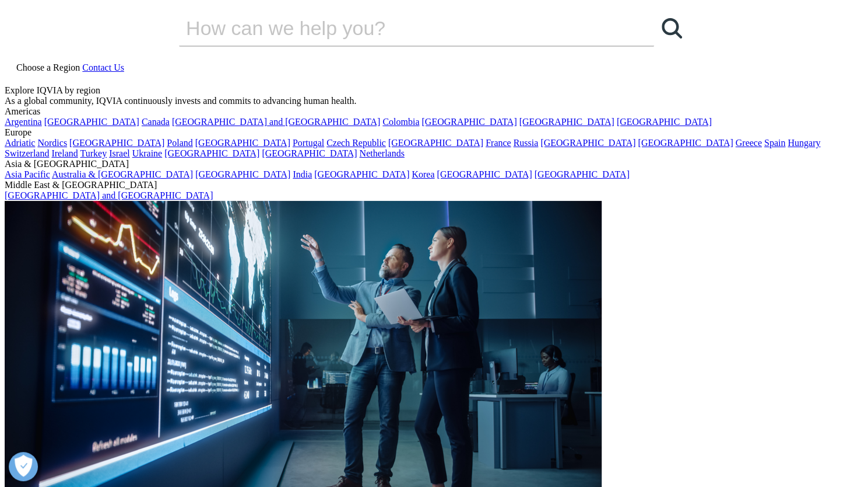  Describe the element at coordinates (48, 67) in the screenshot. I see `span: Choose a Region` at that location.